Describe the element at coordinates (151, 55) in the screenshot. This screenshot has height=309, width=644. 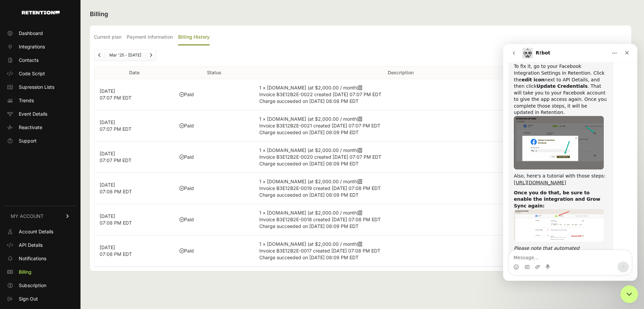
I see `a: Next` at that location.